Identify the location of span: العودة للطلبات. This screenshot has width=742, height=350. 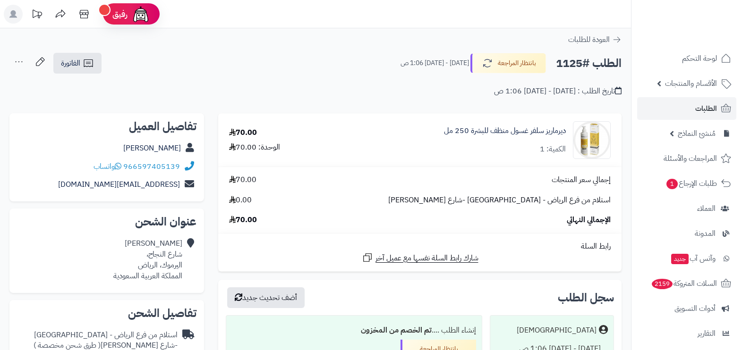
(589, 40).